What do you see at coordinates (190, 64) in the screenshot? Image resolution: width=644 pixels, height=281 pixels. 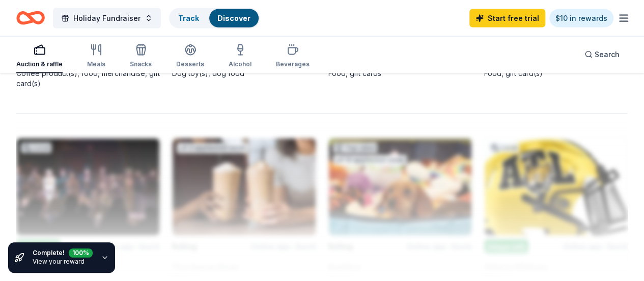 I see `div: Desserts` at bounding box center [190, 64].